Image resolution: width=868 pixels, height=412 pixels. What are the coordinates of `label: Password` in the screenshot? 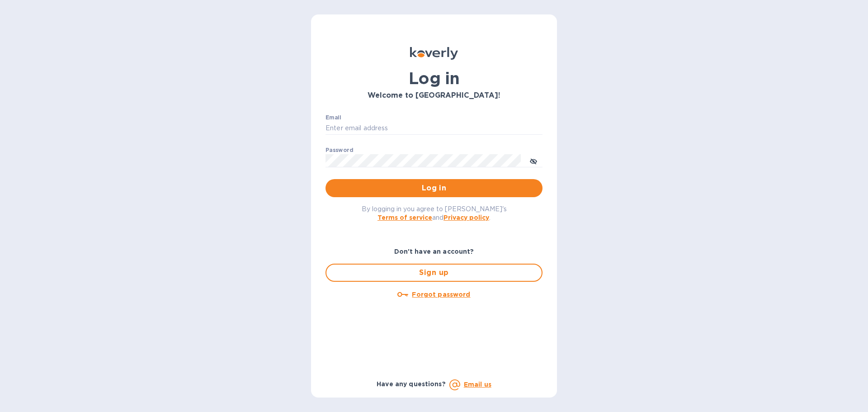 It's located at (339, 150).